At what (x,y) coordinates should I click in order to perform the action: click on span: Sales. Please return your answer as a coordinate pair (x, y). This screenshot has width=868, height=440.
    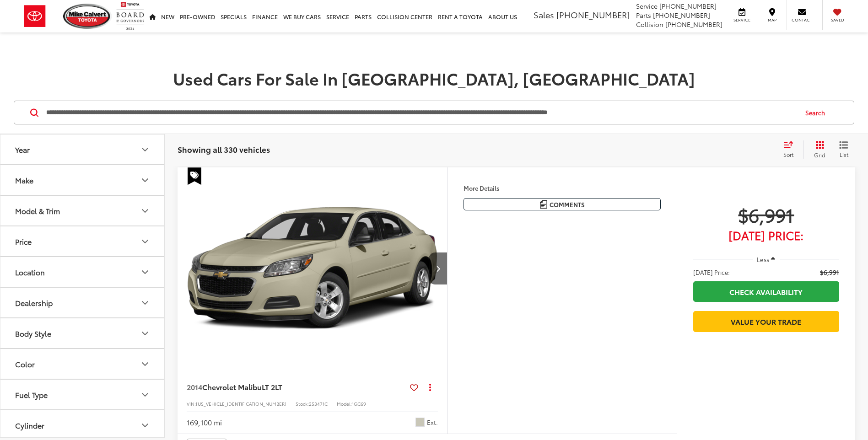
    Looking at the image, I should click on (544, 14).